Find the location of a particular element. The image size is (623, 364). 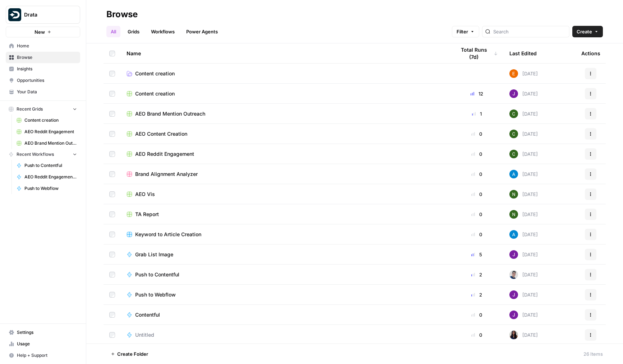

a: Insights is located at coordinates (43, 69).